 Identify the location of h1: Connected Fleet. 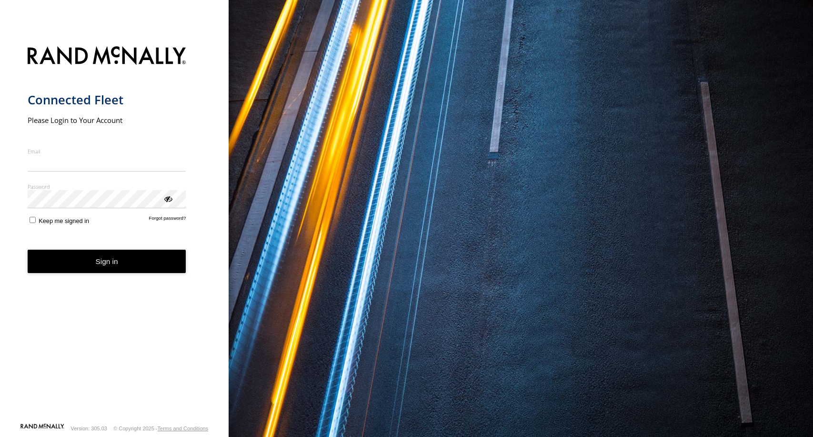
(107, 100).